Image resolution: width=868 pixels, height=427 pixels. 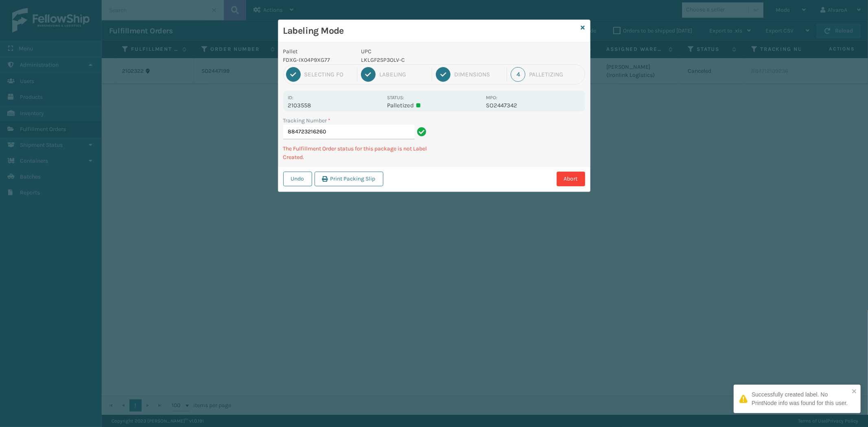 I want to click on p: FDXG-IX04P9XG77, so click(x=318, y=59).